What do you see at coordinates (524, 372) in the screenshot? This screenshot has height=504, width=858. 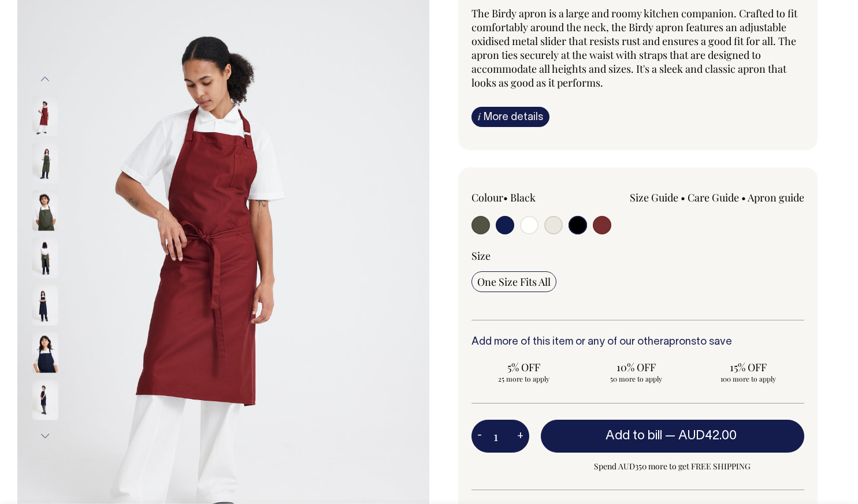 I see `input: 5% OFF 25 more to apply` at bounding box center [524, 372].